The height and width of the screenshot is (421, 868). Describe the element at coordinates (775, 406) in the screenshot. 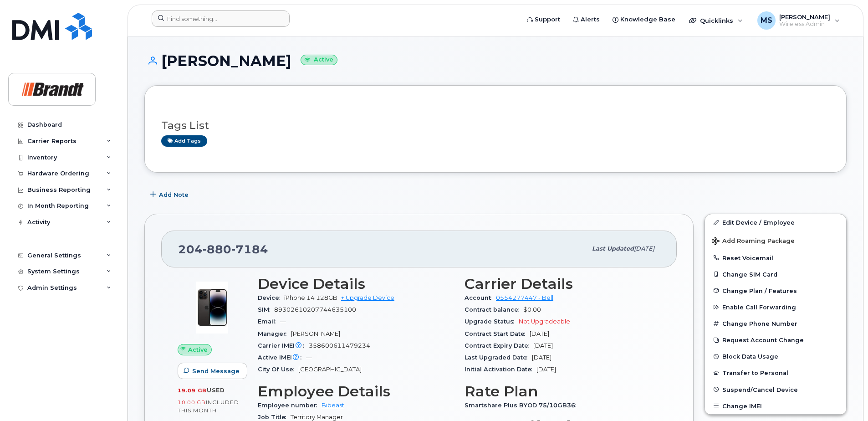

I see `button: Change IMEI` at that location.